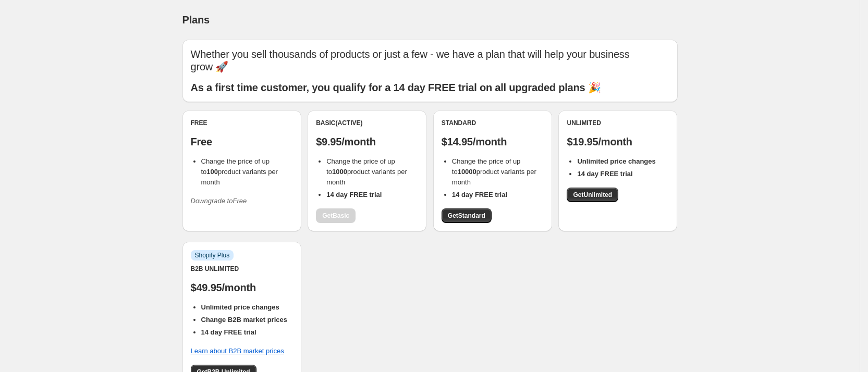 Image resolution: width=868 pixels, height=372 pixels. I want to click on p: $9.95/month, so click(367, 142).